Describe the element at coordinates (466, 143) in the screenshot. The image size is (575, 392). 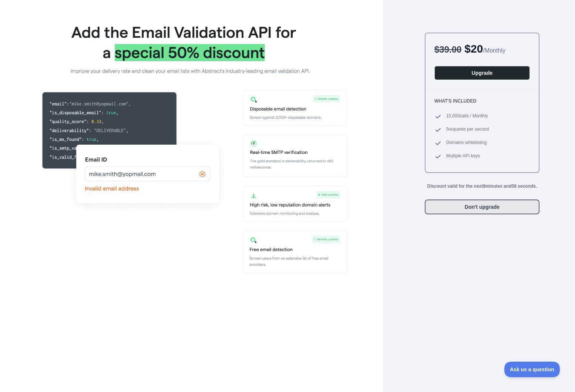
I see `span: Domains whitelisting` at that location.